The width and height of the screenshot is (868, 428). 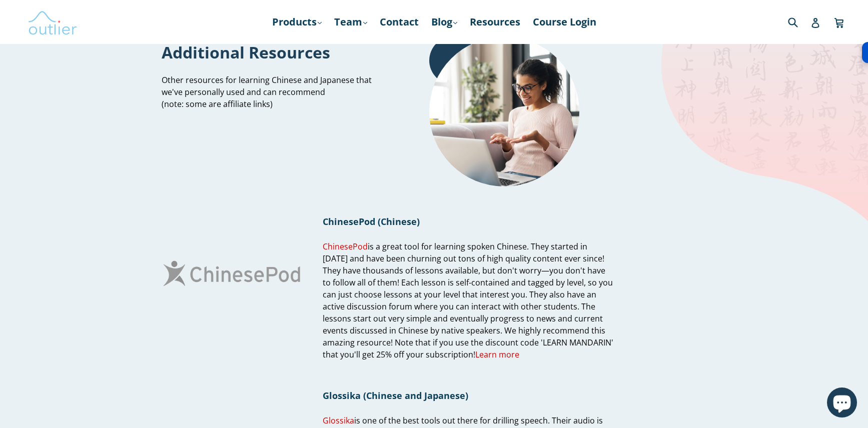 What do you see at coordinates (843, 404) in the screenshot?
I see `inbox-online-store-chat: Shopify online store chat` at bounding box center [843, 404].